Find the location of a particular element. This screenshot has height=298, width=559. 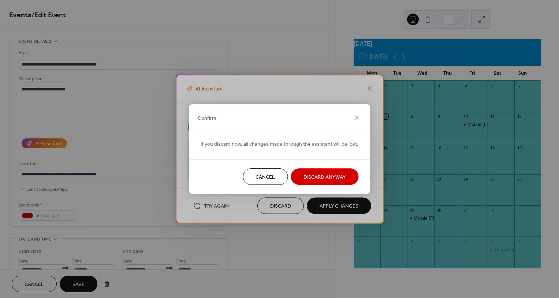

button: Cancel is located at coordinates (265, 176).